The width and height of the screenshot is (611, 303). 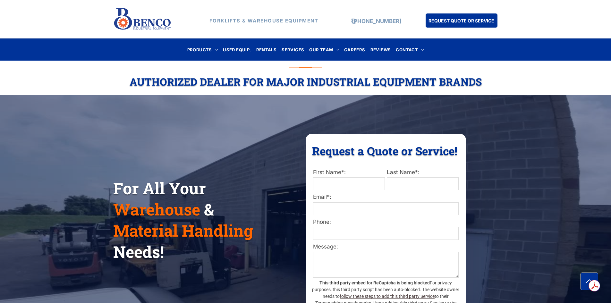 I want to click on span: REQUEST QUOTE OR SERVICE, so click(x=461, y=21).